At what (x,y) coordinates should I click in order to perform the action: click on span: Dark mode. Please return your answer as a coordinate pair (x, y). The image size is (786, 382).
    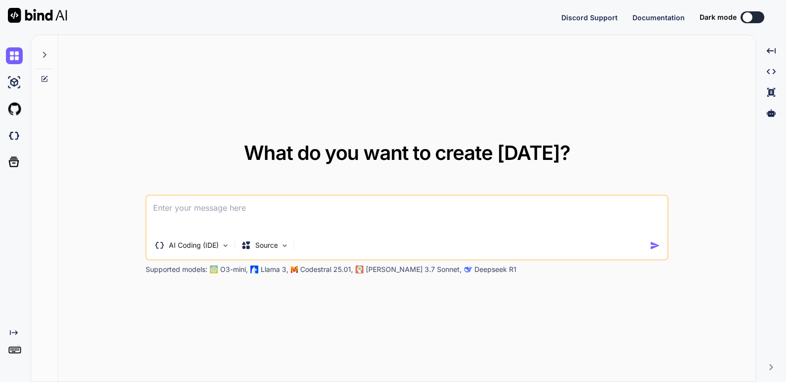
    Looking at the image, I should click on (718, 17).